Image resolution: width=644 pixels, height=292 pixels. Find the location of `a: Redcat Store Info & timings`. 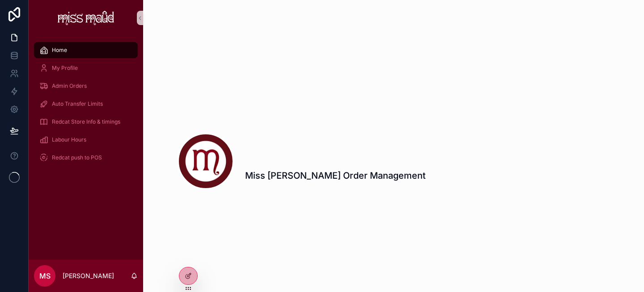

a: Redcat Store Info & timings is located at coordinates (86, 121).